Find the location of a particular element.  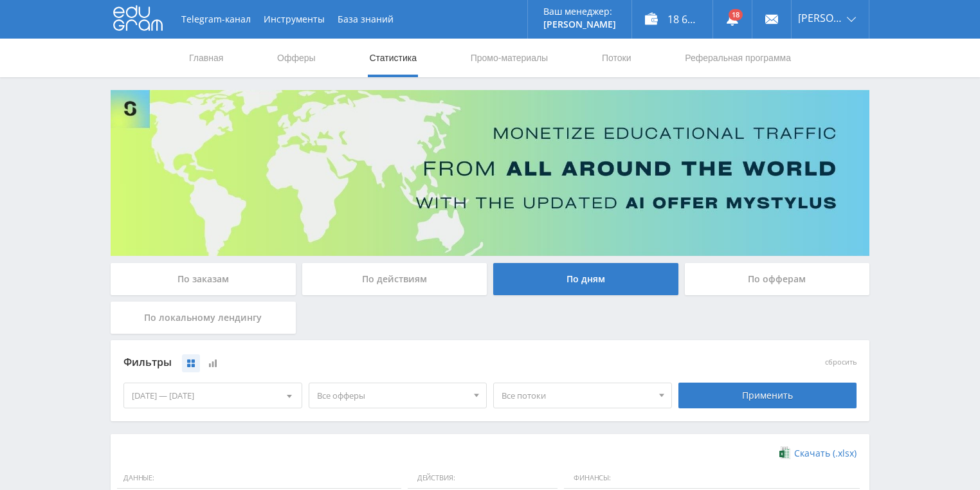

div: По заказам is located at coordinates (203, 279).